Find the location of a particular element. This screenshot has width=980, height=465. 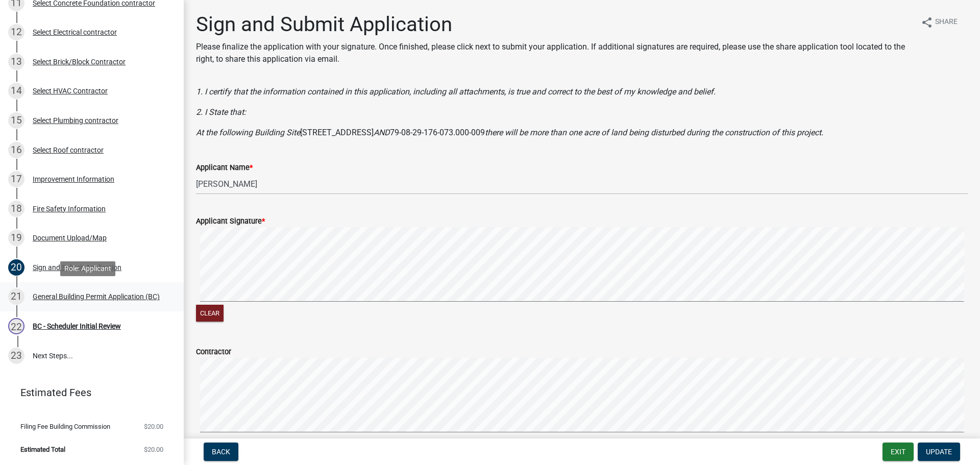

i: there will be more than one acre of land being disturbed during the construction of this project. is located at coordinates (654, 132).